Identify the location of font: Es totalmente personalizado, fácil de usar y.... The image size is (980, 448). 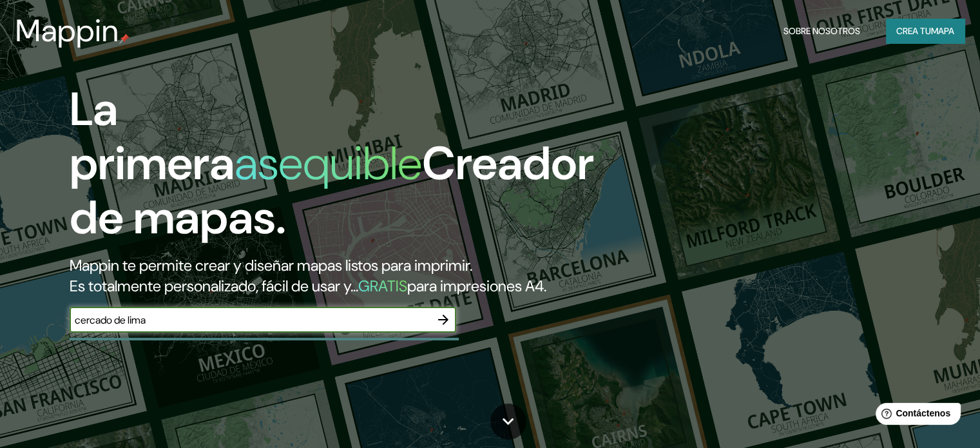
(214, 285).